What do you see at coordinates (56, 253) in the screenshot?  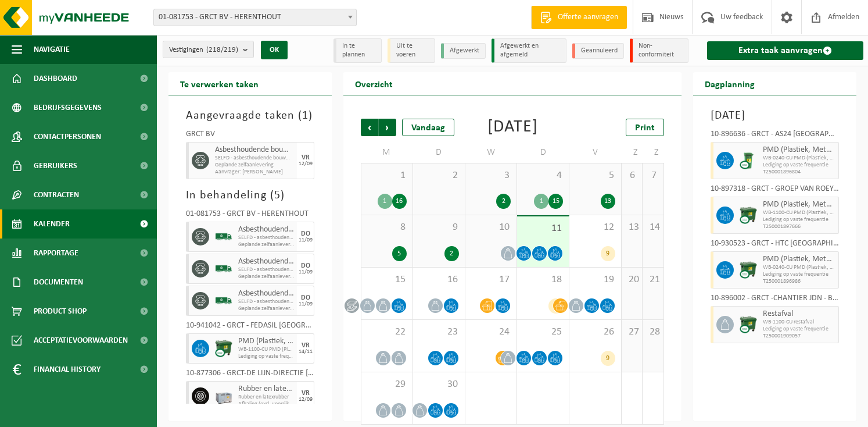 I see `span: Rapportage` at bounding box center [56, 253].